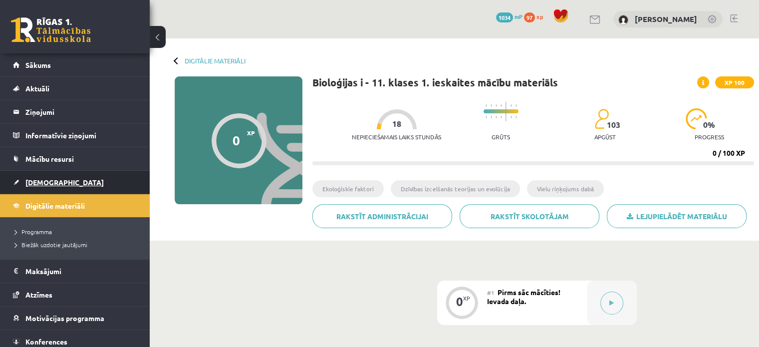 The height and width of the screenshot is (347, 759). I want to click on a: Biežāk uzdotie jautājumi, so click(77, 244).